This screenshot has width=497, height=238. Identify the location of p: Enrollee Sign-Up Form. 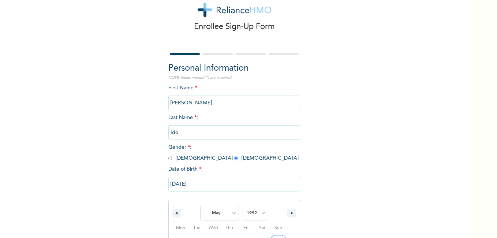
(234, 27).